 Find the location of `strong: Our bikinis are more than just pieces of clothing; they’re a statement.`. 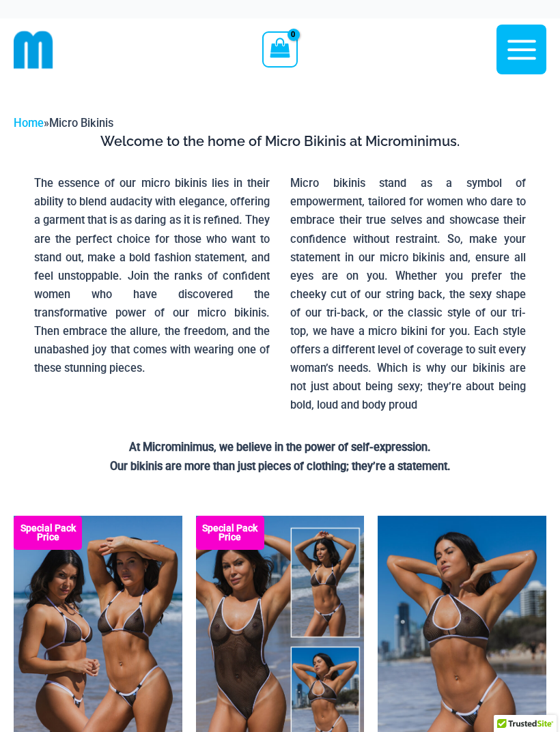

strong: Our bikinis are more than just pieces of clothing; they’re a statement. is located at coordinates (280, 466).